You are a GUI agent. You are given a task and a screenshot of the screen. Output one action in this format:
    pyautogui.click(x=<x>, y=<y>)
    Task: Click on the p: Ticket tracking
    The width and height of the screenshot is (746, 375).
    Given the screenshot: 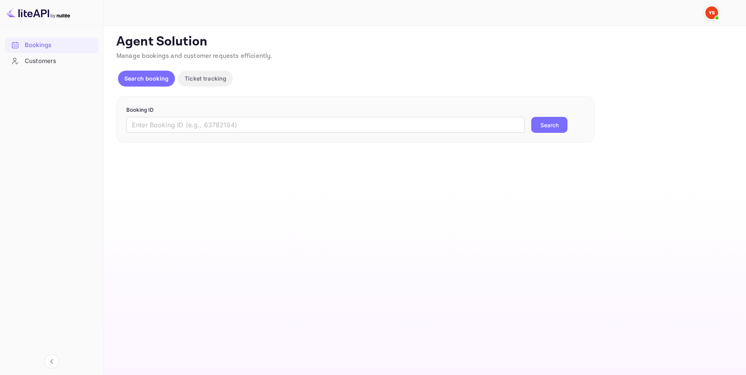 What is the action you would take?
    pyautogui.click(x=205, y=78)
    